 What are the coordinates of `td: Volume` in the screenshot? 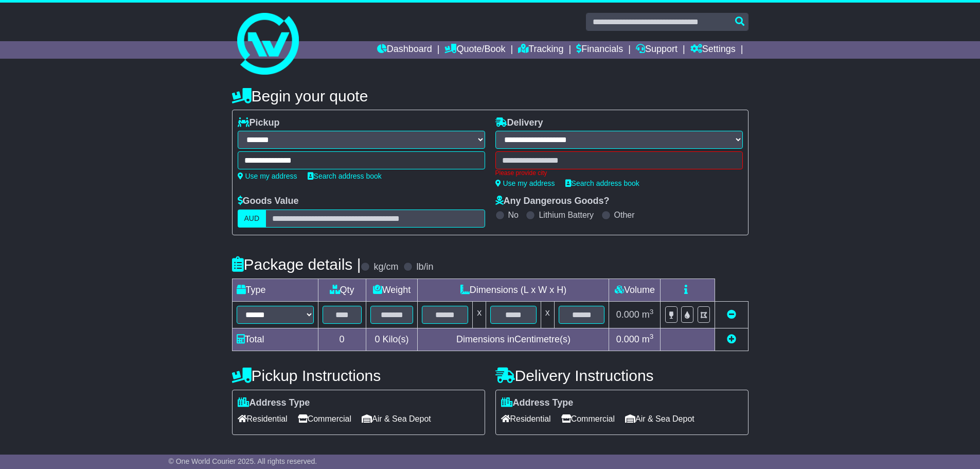 It's located at (635, 290).